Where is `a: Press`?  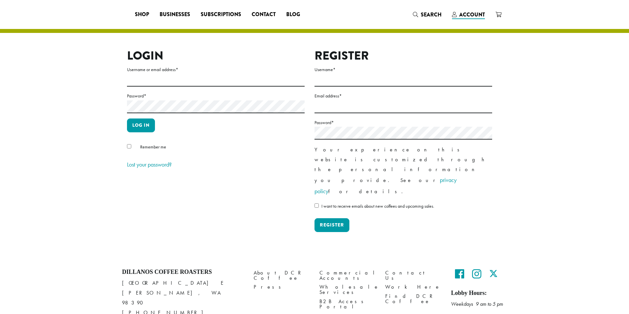
a: Press is located at coordinates (282, 287).